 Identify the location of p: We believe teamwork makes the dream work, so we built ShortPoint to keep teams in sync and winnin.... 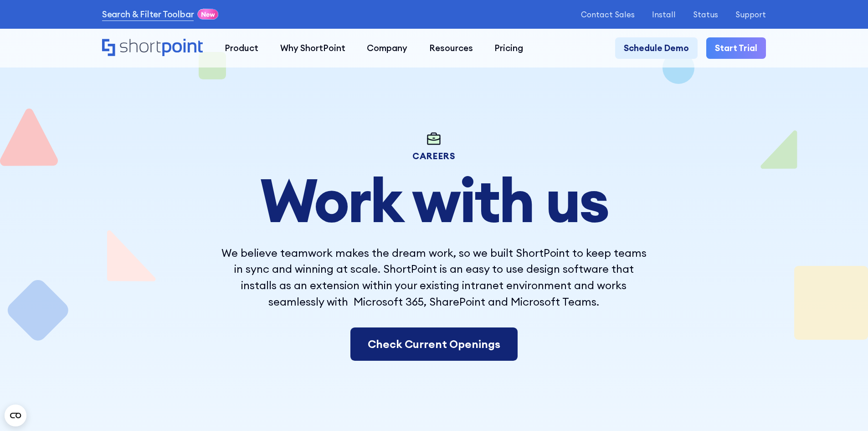
(434, 277).